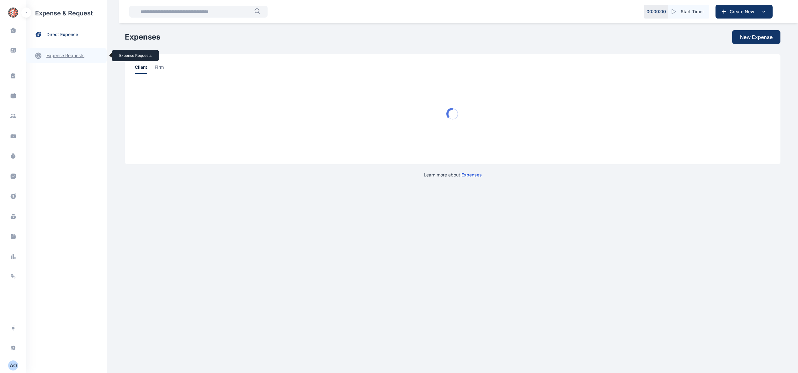  What do you see at coordinates (67, 56) in the screenshot?
I see `a: expense requests` at bounding box center [67, 56].